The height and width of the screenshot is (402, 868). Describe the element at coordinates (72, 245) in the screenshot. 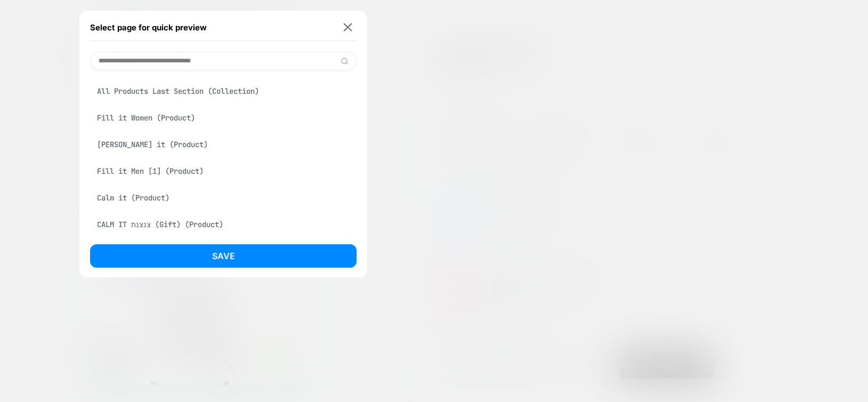

I see `a: צור קשר` at that location.